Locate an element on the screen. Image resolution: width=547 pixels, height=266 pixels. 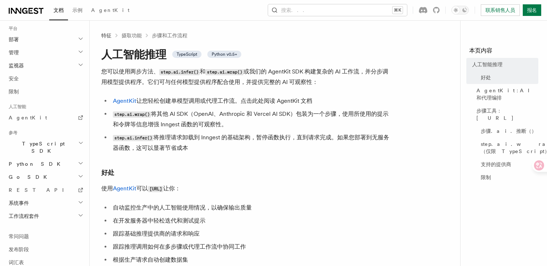
a: 示例 is located at coordinates (77, 11).